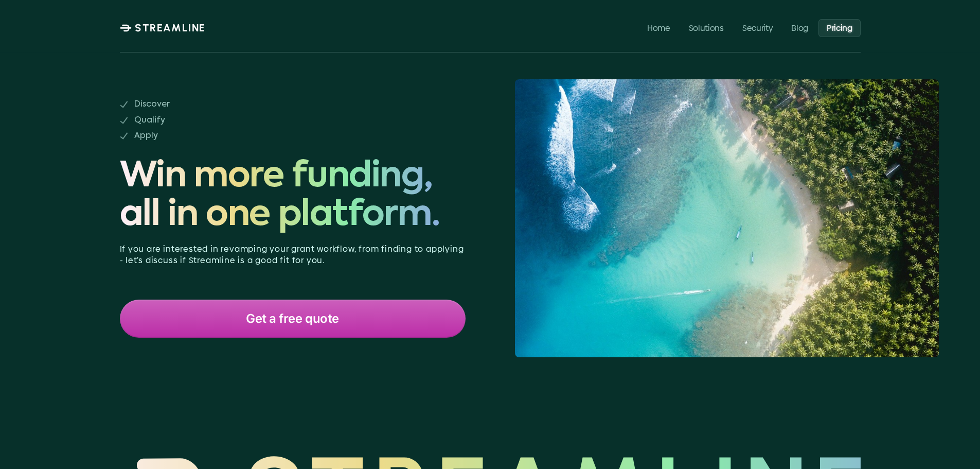 This screenshot has height=469, width=980. I want to click on a: Security, so click(757, 28).